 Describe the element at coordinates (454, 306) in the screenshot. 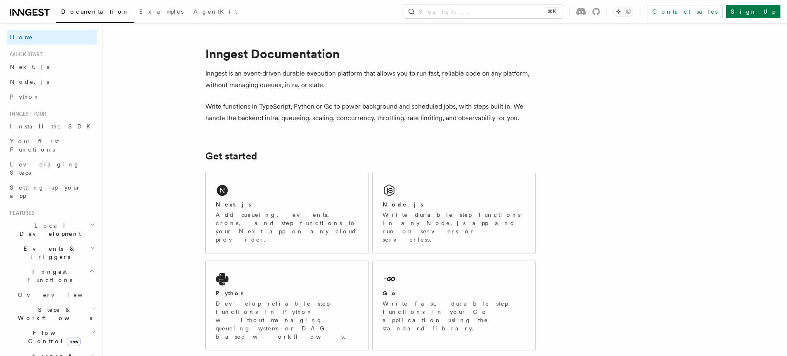

I see `a: GoWrite fast, durable step functions in your Go application using the standard library.` at that location.